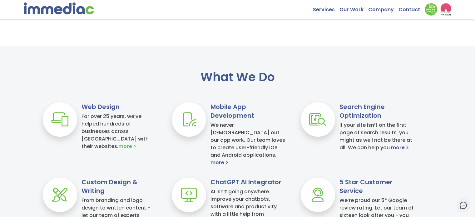  Describe the element at coordinates (354, 8) in the screenshot. I see `a: Our Work` at that location.